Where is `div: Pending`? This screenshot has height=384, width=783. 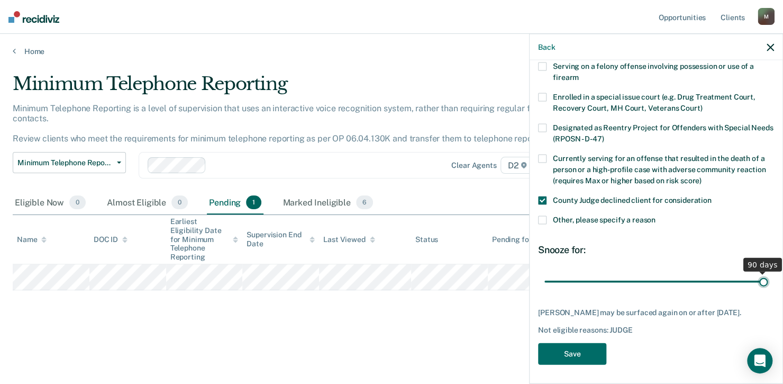 div: Pending is located at coordinates (235, 203).